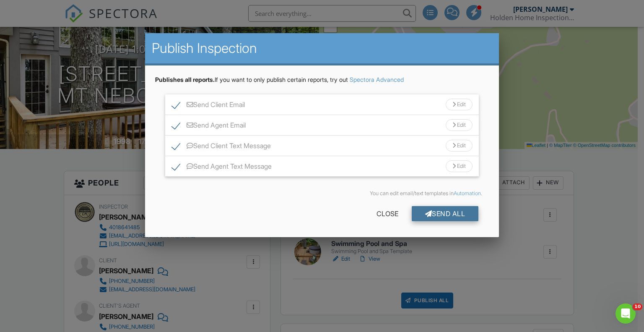 This screenshot has height=332, width=644. What do you see at coordinates (445, 214) in the screenshot?
I see `div: Send All` at bounding box center [445, 214].